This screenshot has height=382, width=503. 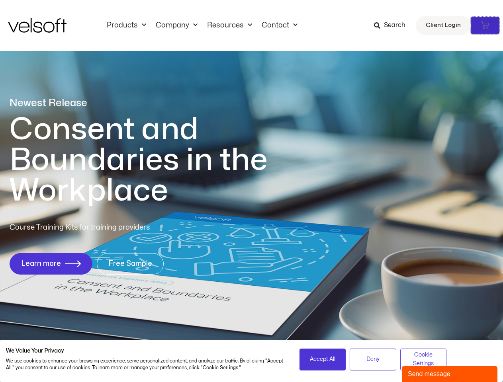 What do you see at coordinates (48, 10) in the screenshot?
I see `div: Send message` at bounding box center [48, 10].